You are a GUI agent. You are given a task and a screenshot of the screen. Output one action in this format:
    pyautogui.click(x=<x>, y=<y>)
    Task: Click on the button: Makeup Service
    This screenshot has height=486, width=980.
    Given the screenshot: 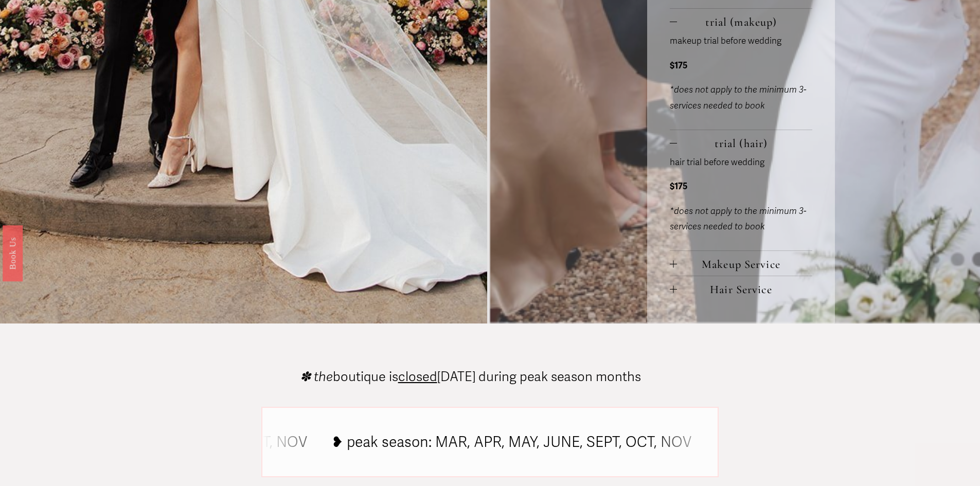 What is the action you would take?
    pyautogui.click(x=740, y=263)
    